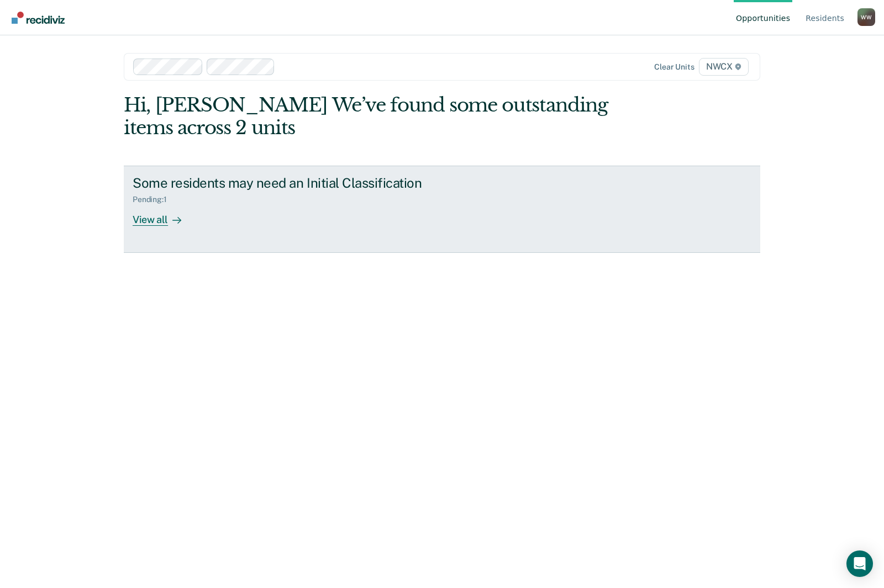 The height and width of the screenshot is (588, 884). What do you see at coordinates (154, 199) in the screenshot?
I see `div: Pending : 1` at bounding box center [154, 199].